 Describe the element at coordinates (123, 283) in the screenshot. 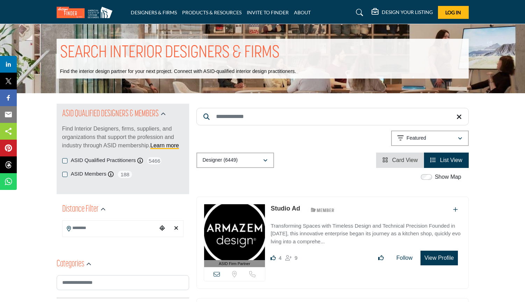

I see `input: Search Category` at that location.